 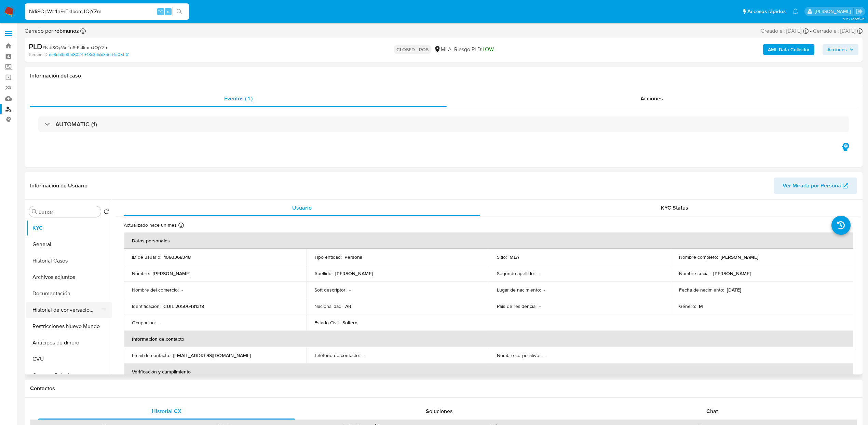 What do you see at coordinates (168, 11) in the screenshot?
I see `span: s` at bounding box center [168, 11].